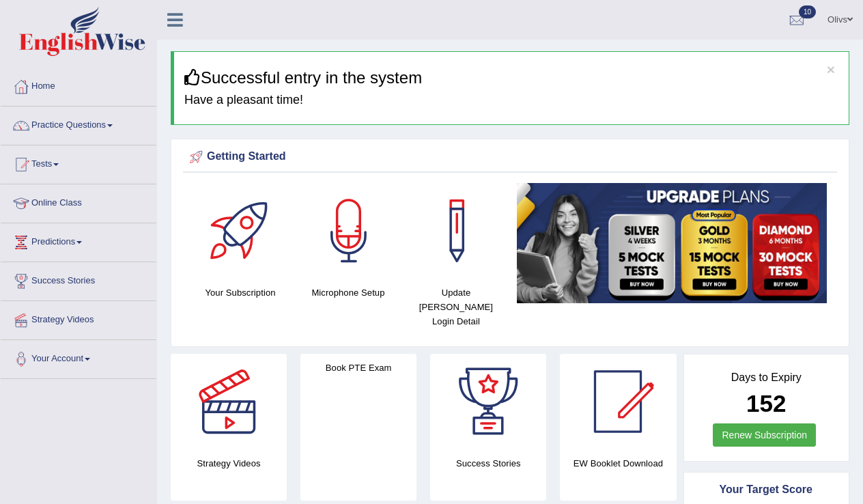 The width and height of the screenshot is (863, 504). What do you see at coordinates (349, 292) in the screenshot?
I see `h4: Microphone Setup` at bounding box center [349, 292].